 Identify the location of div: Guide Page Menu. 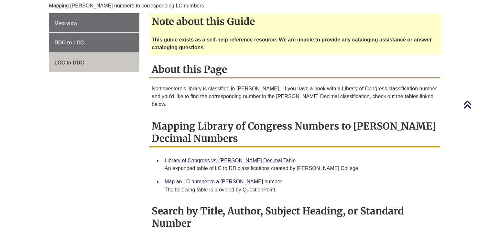
(94, 43).